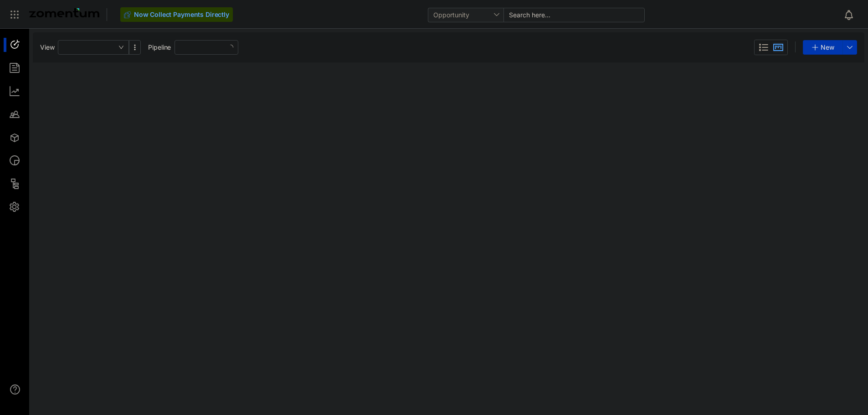 This screenshot has width=868, height=415. I want to click on img: Zomentum Logo, so click(64, 12).